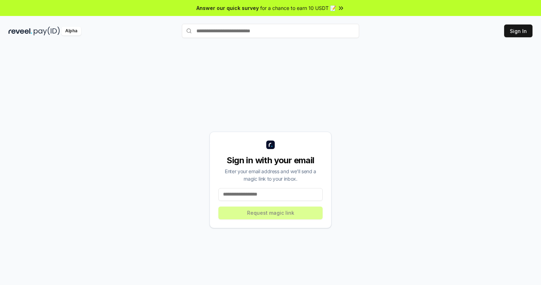  I want to click on img: logo_small, so click(271, 145).